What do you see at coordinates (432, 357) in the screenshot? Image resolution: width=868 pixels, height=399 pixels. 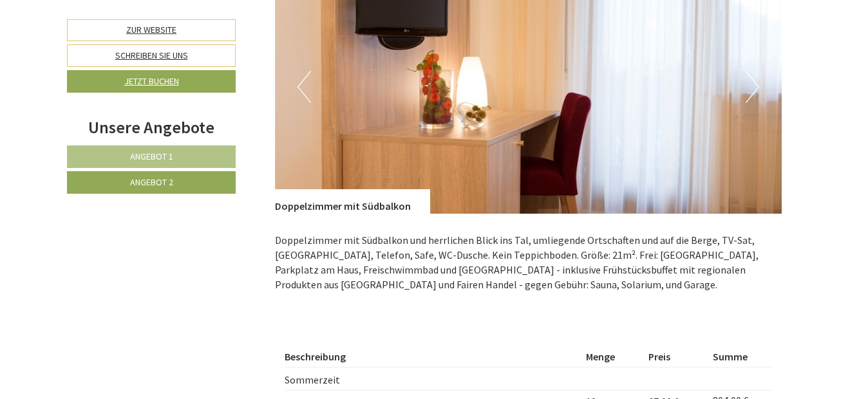 I see `th: Beschreibung` at bounding box center [432, 357].